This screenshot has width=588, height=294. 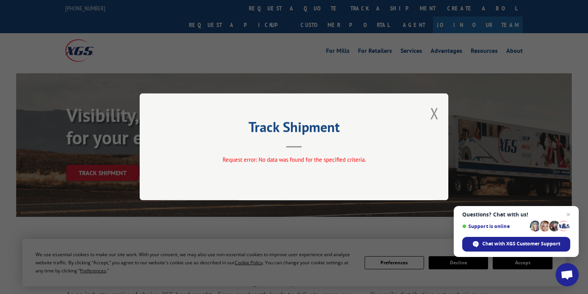 What do you see at coordinates (568, 214) in the screenshot?
I see `span: Close chat` at bounding box center [568, 214].